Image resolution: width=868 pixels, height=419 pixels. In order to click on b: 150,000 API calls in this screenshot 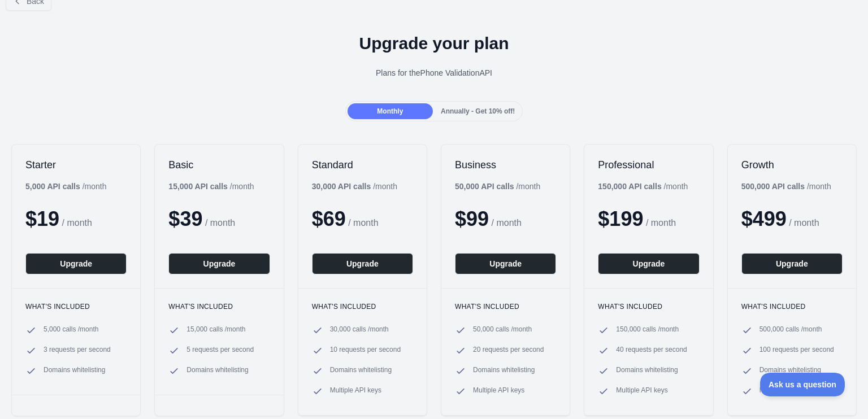, I will do `click(630, 186)`.